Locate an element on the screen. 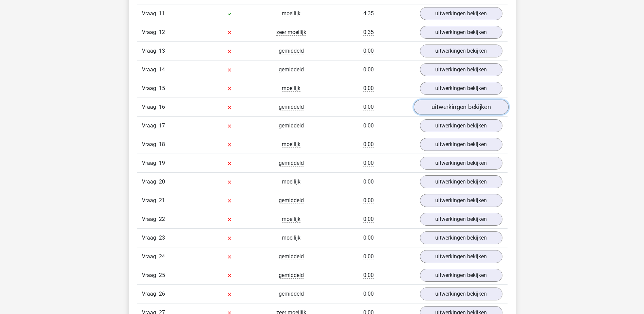 This screenshot has width=644, height=314. span: 19 is located at coordinates (162, 163).